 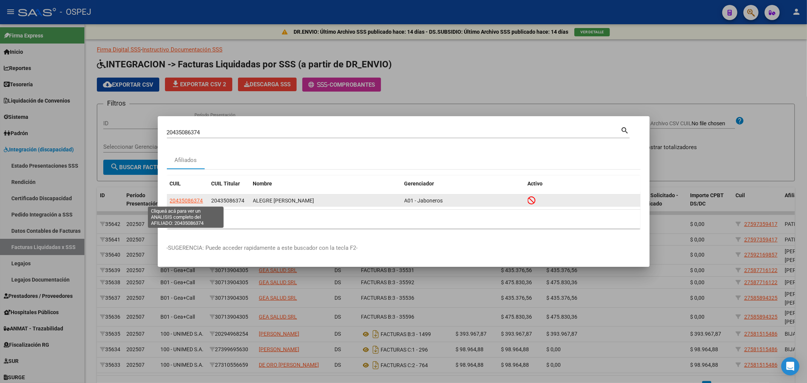 I want to click on datatable-header-cell: Activo, so click(x=583, y=184).